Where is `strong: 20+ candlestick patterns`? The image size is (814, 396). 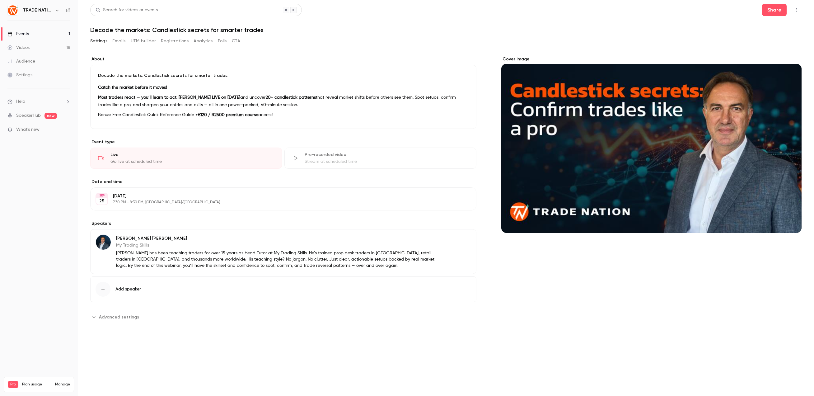 strong: 20+ candlestick patterns is located at coordinates (291, 97).